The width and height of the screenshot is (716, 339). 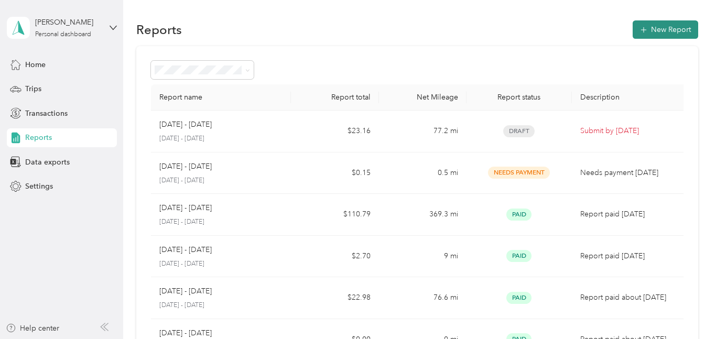 What do you see at coordinates (422, 132) in the screenshot?
I see `td: 77.2 mi` at bounding box center [422, 132].